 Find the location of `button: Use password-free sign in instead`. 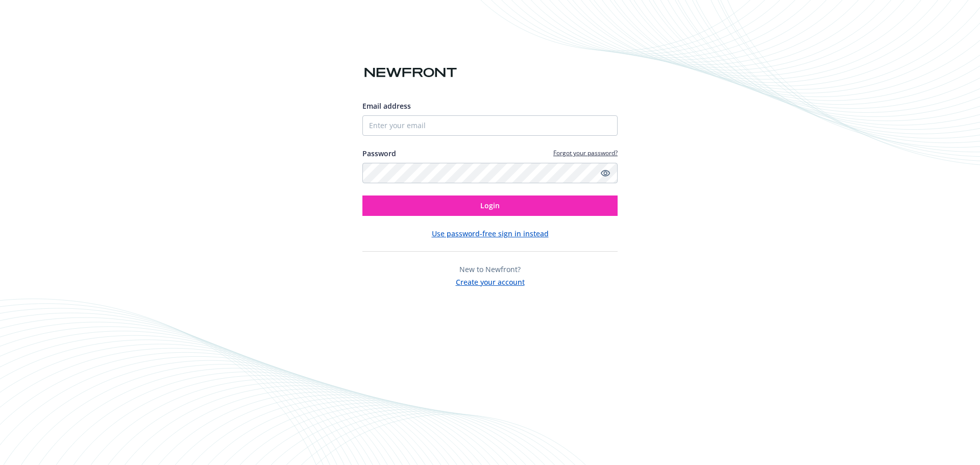

button: Use password-free sign in instead is located at coordinates (490, 234).